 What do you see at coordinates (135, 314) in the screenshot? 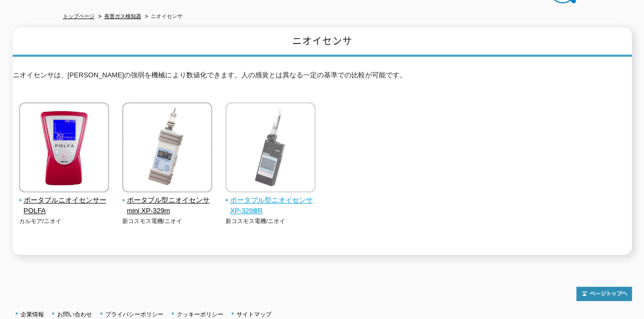
I see `a: プライバシーポリシー` at bounding box center [135, 314].